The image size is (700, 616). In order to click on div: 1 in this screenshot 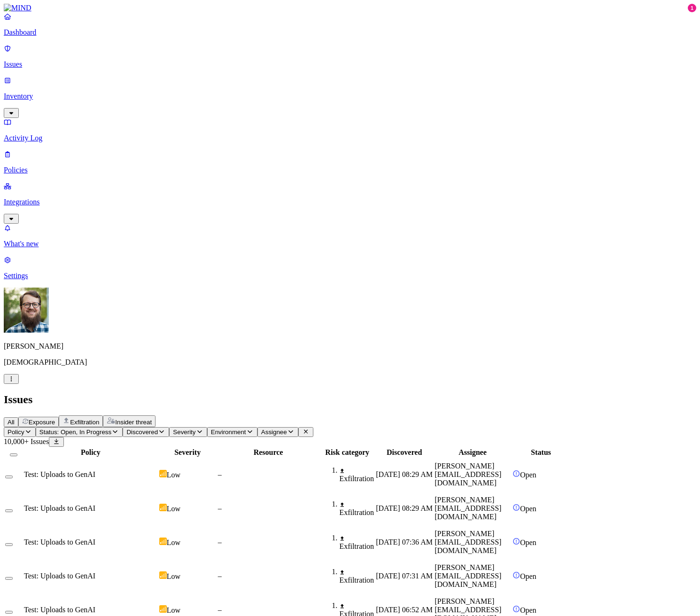, I will do `click(692, 8)`.